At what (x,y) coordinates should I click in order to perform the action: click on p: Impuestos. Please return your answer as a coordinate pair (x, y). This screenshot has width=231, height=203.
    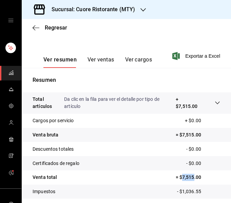
    Looking at the image, I should click on (44, 191).